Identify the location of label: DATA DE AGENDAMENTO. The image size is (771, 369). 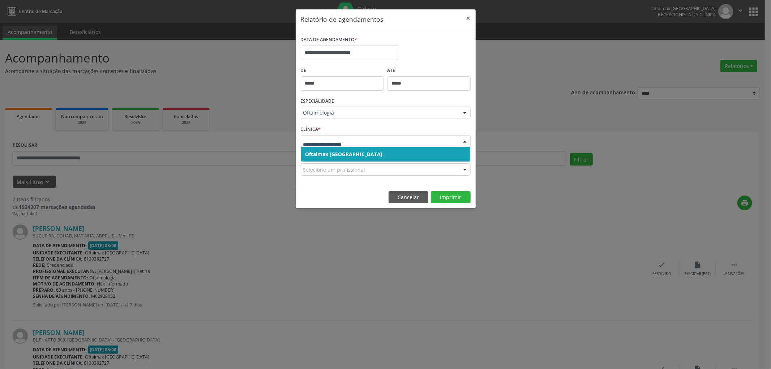
(329, 40).